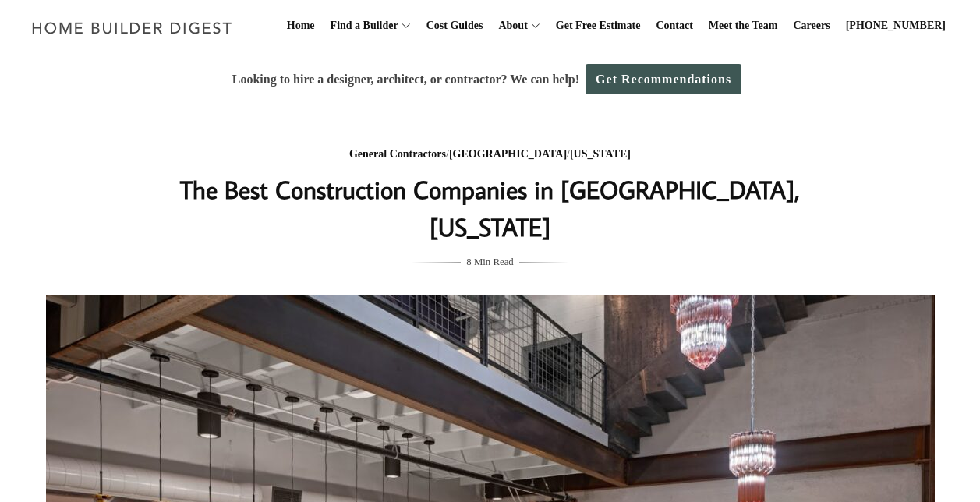 The height and width of the screenshot is (502, 980). I want to click on a: About, so click(509, 26).